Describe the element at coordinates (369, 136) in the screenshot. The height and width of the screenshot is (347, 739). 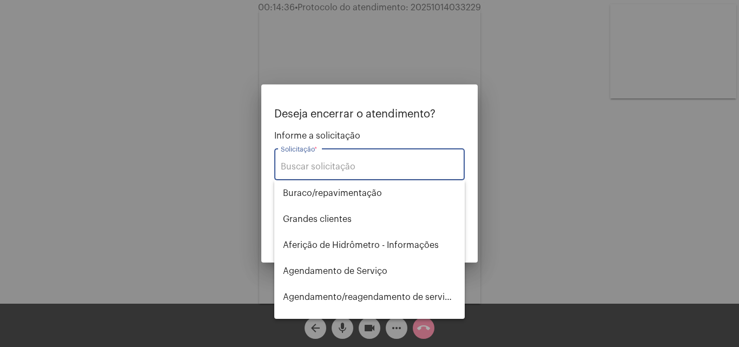
I see `span: Informe a solicitação` at that location.